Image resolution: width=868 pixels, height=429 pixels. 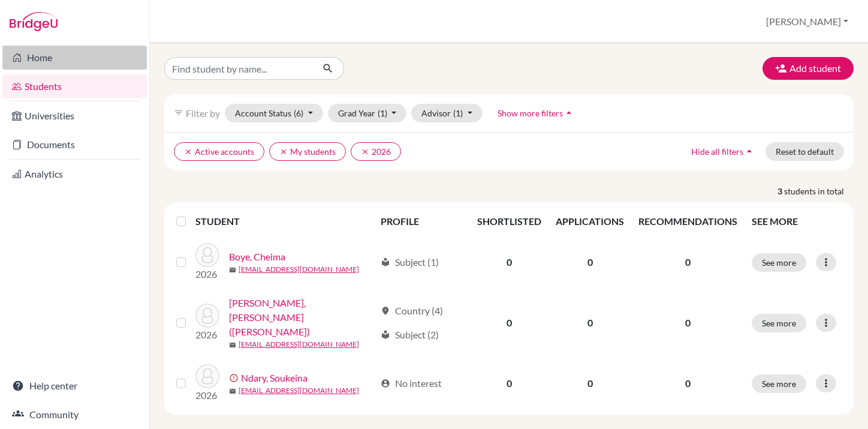 I want to click on th: APPLICATIONS, so click(x=590, y=221).